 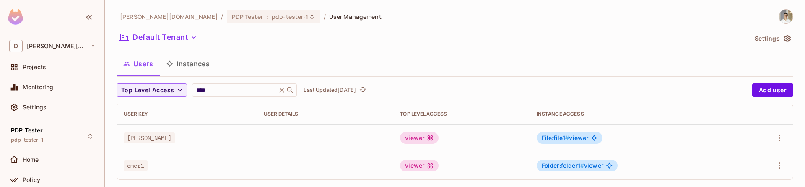 I want to click on span: Home, so click(x=31, y=160).